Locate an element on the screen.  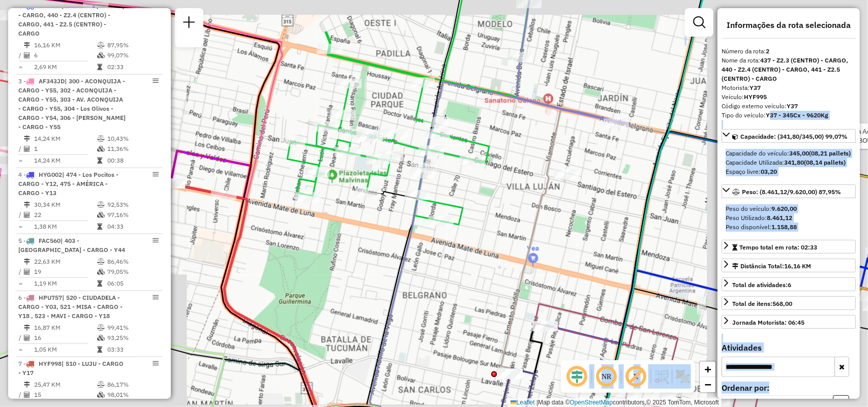
span: FAC560 is located at coordinates (50, 240).